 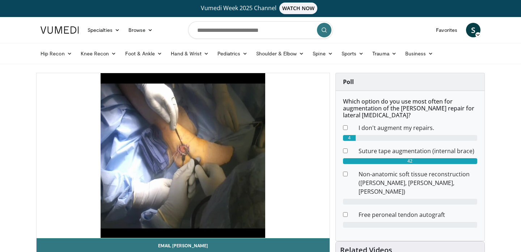 I want to click on a: Spine, so click(x=322, y=54).